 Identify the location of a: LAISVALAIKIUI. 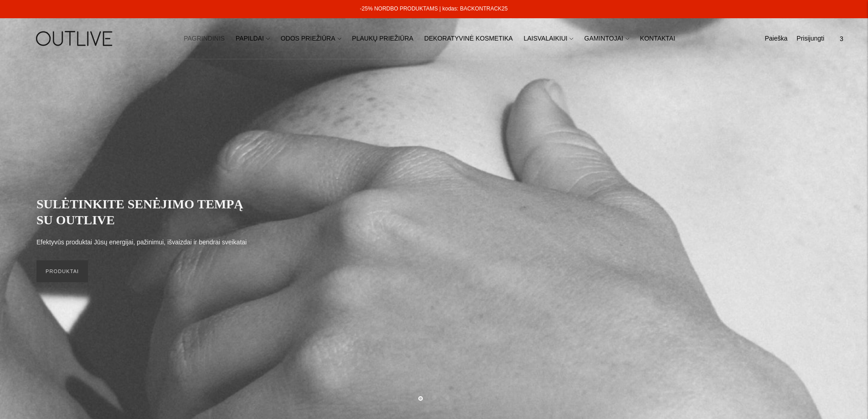
(548, 39).